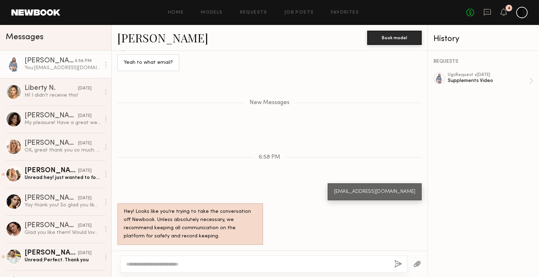 The height and width of the screenshot is (277, 539). I want to click on div: Unread: Perfect. Thank you, so click(62, 260).